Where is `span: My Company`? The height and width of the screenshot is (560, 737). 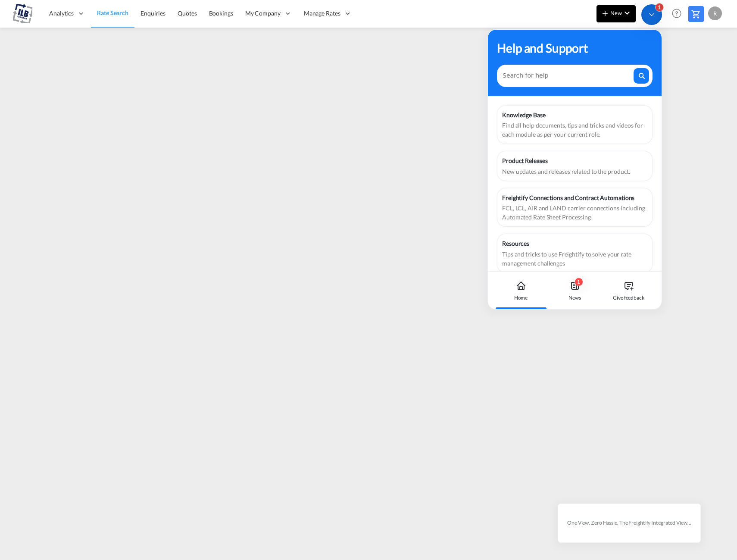
span: My Company is located at coordinates (263, 14).